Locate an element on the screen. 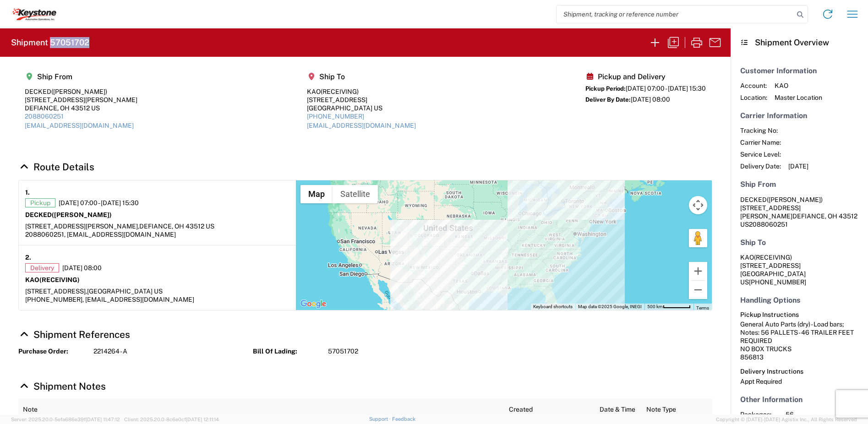  span: DEFIANCE, OH 43512 US is located at coordinates (177, 226).